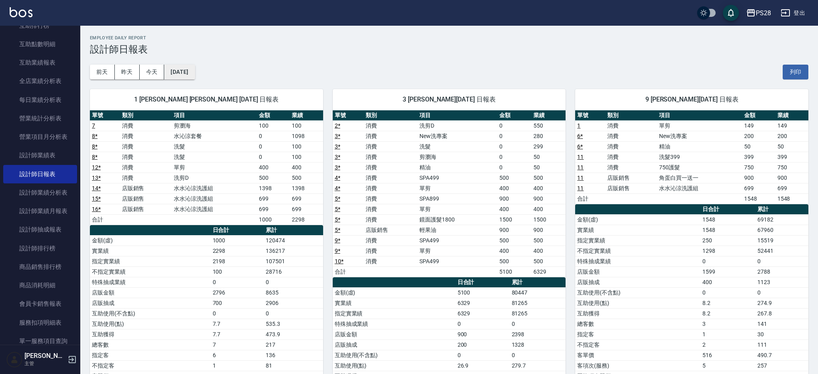 The image size is (818, 374). What do you see at coordinates (538, 314) in the screenshot?
I see `td: 81265` at bounding box center [538, 314].